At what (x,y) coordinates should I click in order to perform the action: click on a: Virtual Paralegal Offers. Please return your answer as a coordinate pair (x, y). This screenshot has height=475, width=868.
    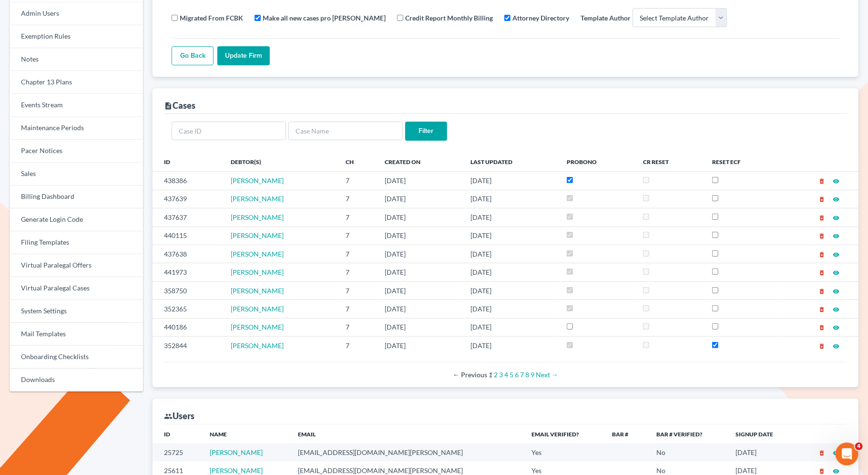
    Looking at the image, I should click on (76, 265).